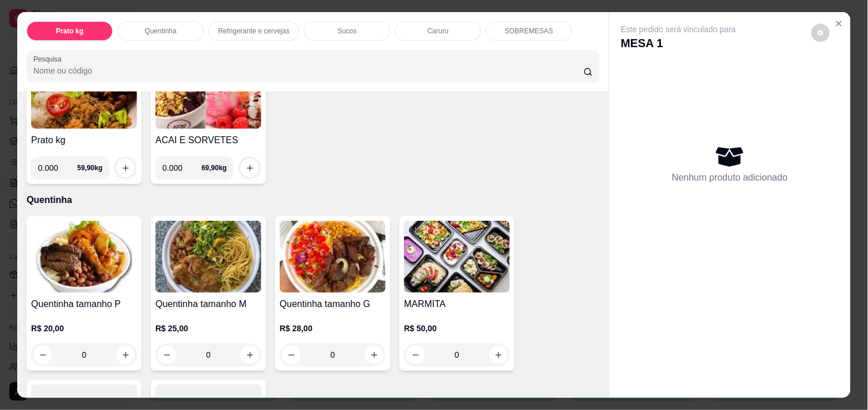 The width and height of the screenshot is (868, 410). I want to click on p: Prato kg, so click(69, 31).